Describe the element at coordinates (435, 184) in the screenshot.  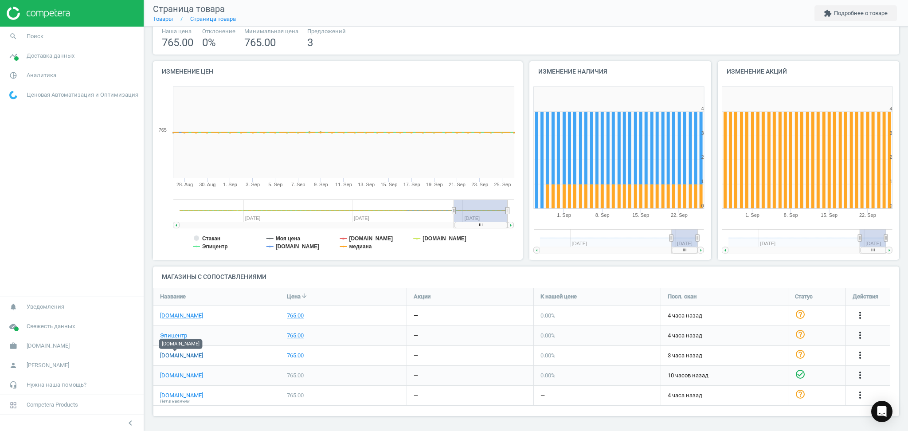
I see `tspan: 19. Sep` at that location.